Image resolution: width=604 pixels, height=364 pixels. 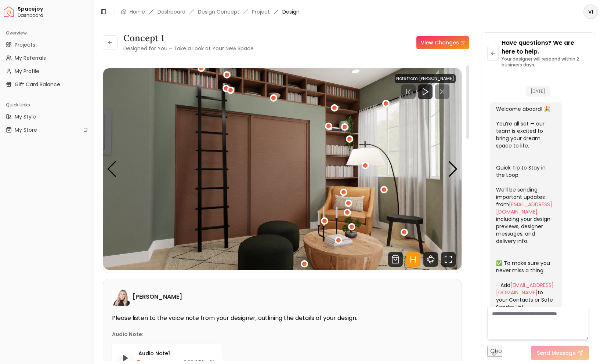 What do you see at coordinates (128, 334) in the screenshot?
I see `p: Audio Note:` at bounding box center [128, 334].